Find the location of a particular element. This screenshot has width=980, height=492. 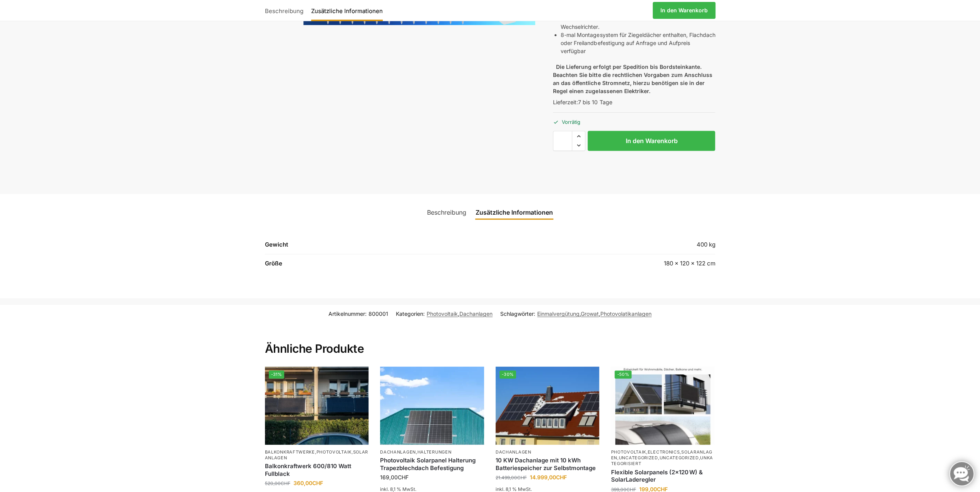

a: Trapezdach Halterung is located at coordinates (432, 406).